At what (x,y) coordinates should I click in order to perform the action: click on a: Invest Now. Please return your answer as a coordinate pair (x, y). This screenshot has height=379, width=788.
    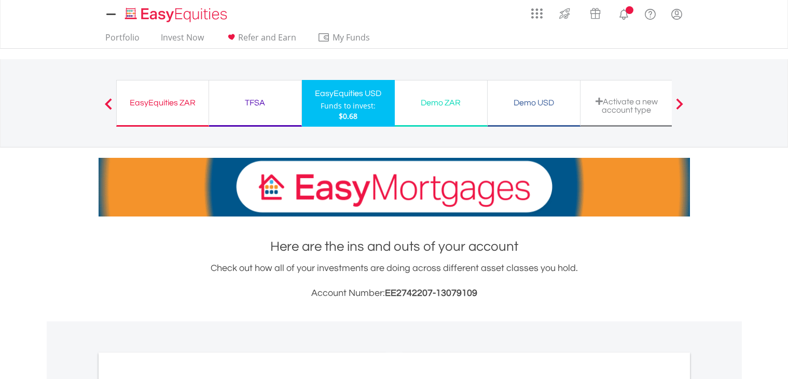
    Looking at the image, I should click on (182, 40).